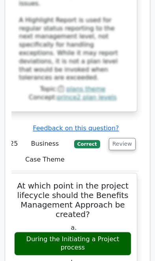 The height and width of the screenshot is (261, 155). I want to click on a: Feedback on this question?, so click(76, 128).